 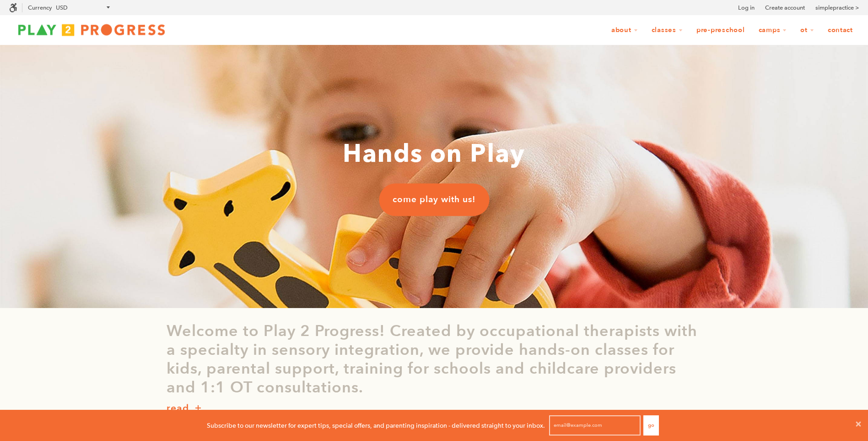 I want to click on a: come play with us!, so click(x=434, y=199).